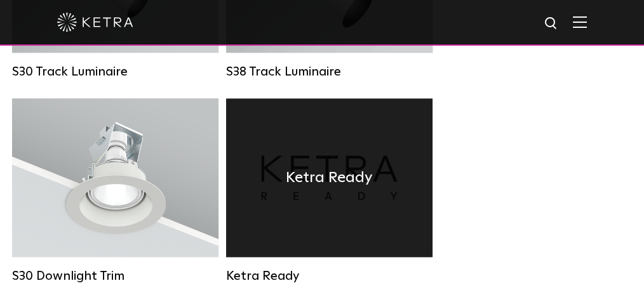 Image resolution: width=644 pixels, height=302 pixels. What do you see at coordinates (329, 72) in the screenshot?
I see `div: S38 Track Luminaire` at bounding box center [329, 72].